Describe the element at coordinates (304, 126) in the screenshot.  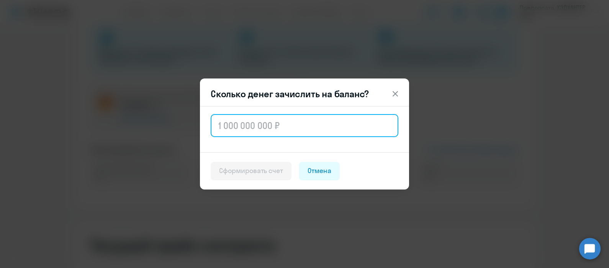
I see `input: 1 000 000 000 ₽` at that location.